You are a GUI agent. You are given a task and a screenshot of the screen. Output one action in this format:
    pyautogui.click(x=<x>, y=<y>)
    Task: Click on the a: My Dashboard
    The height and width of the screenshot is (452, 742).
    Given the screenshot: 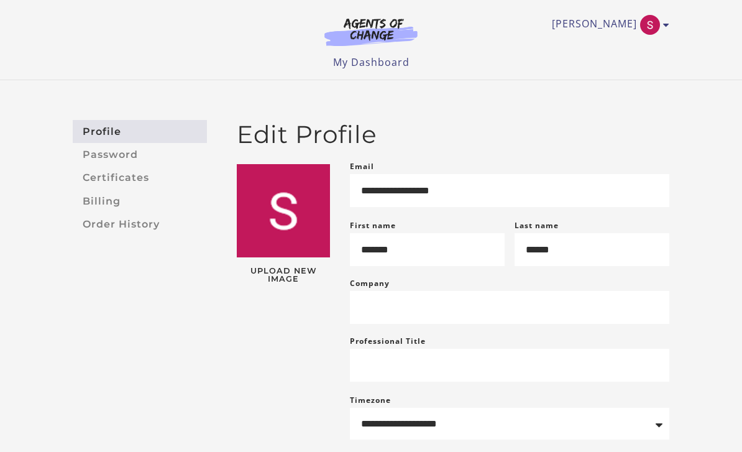 What is the action you would take?
    pyautogui.click(x=371, y=62)
    